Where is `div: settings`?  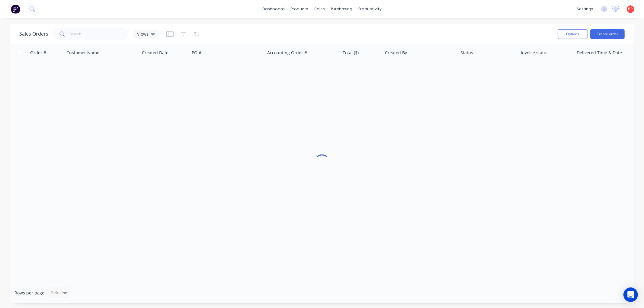 div: settings is located at coordinates (585, 9).